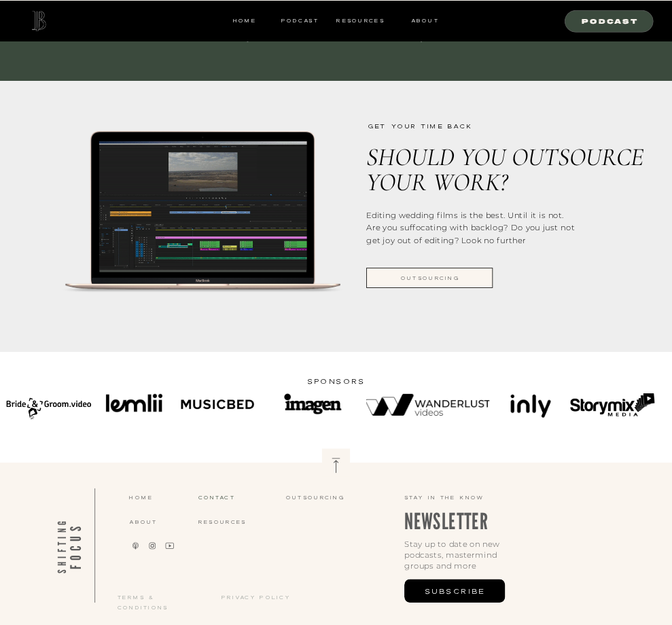  What do you see at coordinates (454, 591) in the screenshot?
I see `span: subscribe` at bounding box center [454, 591].